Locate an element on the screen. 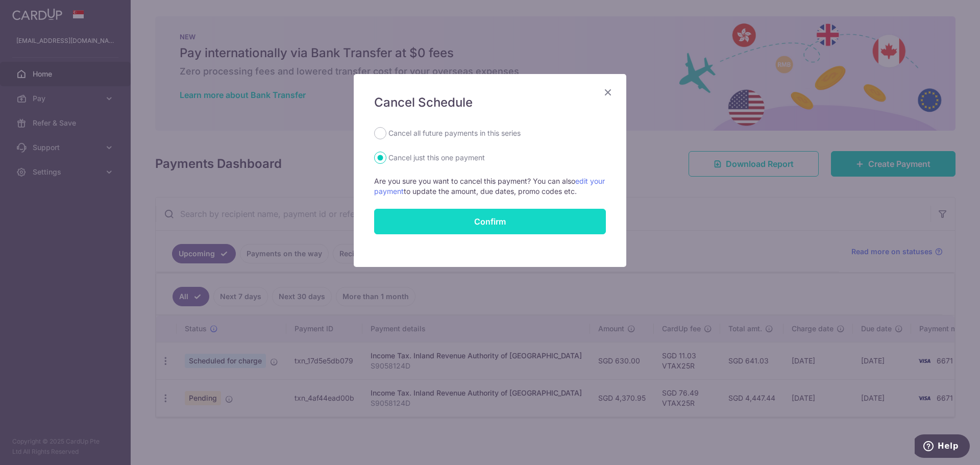  h5: Cancel Schedule is located at coordinates (490, 103).